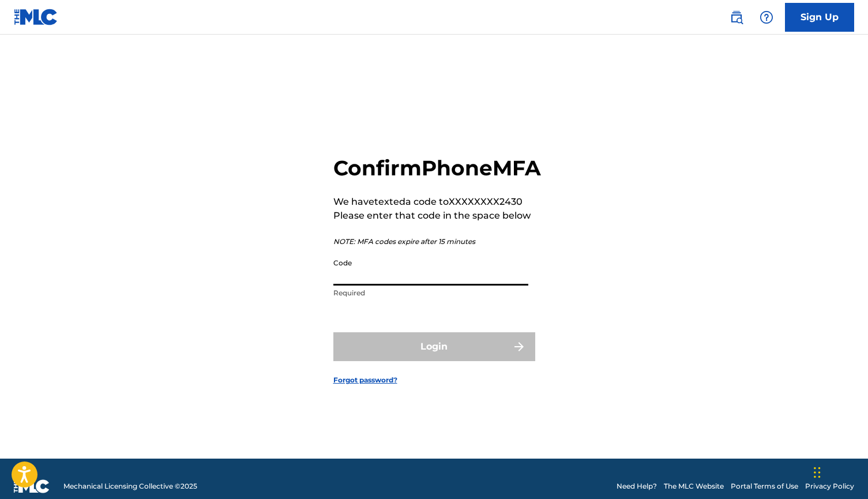  I want to click on div: Chat Widget, so click(840, 472).